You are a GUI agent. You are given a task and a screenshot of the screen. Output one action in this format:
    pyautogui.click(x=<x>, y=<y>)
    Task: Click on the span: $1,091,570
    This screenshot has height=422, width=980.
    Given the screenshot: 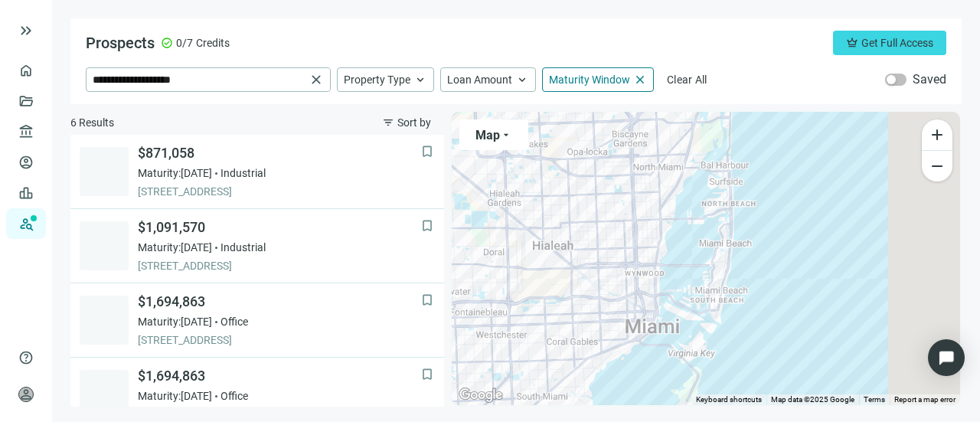 What is the action you would take?
    pyautogui.click(x=280, y=227)
    